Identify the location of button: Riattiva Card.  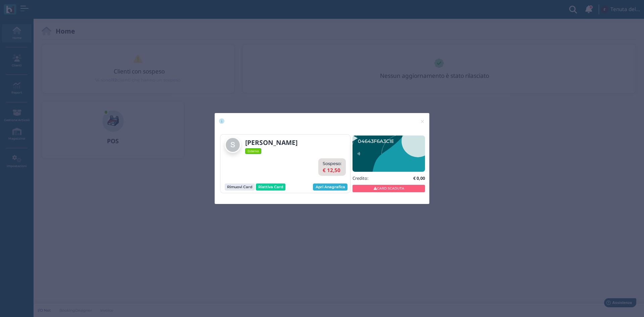
(270, 187).